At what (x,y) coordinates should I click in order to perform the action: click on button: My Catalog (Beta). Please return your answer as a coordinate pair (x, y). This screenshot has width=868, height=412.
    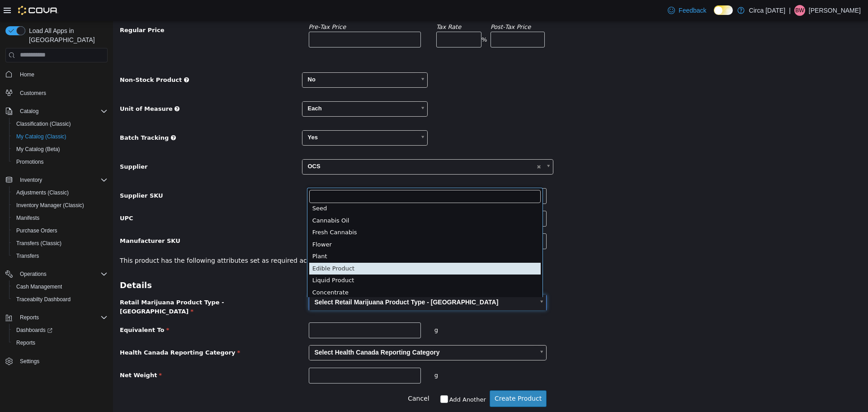
    Looking at the image, I should click on (60, 150).